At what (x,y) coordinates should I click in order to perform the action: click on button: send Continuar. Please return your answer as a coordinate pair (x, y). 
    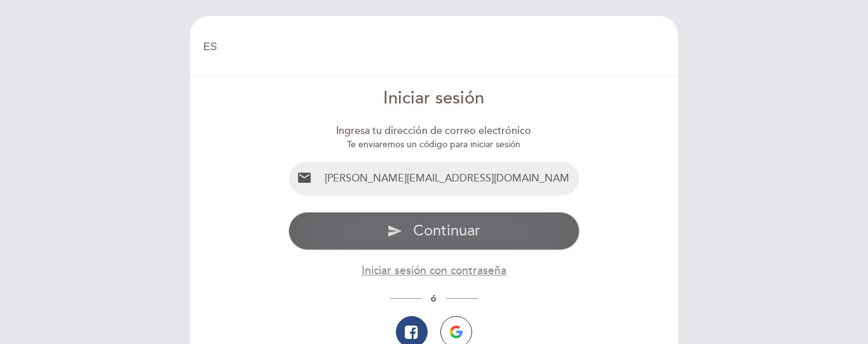
    Looking at the image, I should click on (434, 231).